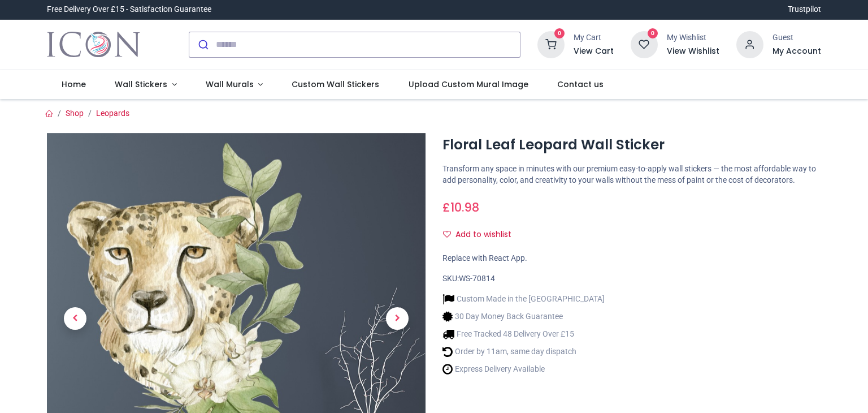 This screenshot has height=413, width=868. What do you see at coordinates (112, 113) in the screenshot?
I see `a: Leopards` at bounding box center [112, 113].